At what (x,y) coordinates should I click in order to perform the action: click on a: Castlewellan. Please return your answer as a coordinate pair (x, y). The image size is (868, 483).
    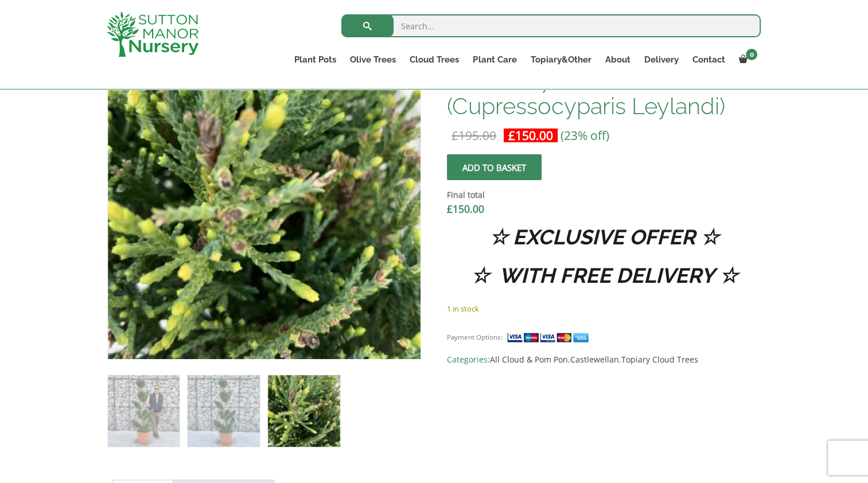
    Looking at the image, I should click on (595, 359).